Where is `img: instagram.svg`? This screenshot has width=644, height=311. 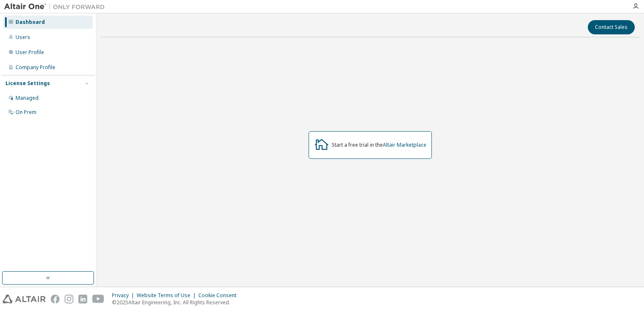
img: instagram.svg is located at coordinates (69, 299).